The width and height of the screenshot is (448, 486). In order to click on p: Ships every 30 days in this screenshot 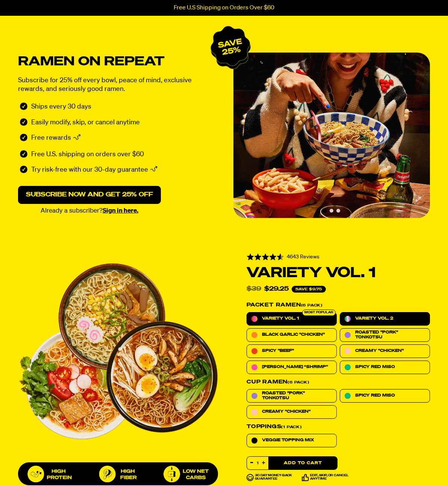, I will do `click(62, 107)`.